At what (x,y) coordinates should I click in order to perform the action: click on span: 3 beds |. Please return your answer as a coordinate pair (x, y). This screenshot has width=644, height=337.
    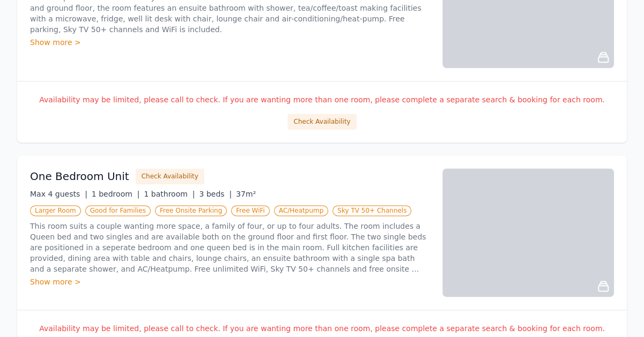
    Looking at the image, I should click on (216, 194).